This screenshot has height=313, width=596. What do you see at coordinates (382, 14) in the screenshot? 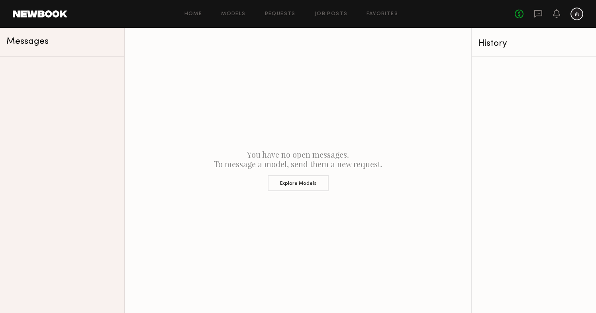
I see `a: Favorites` at bounding box center [382, 14].